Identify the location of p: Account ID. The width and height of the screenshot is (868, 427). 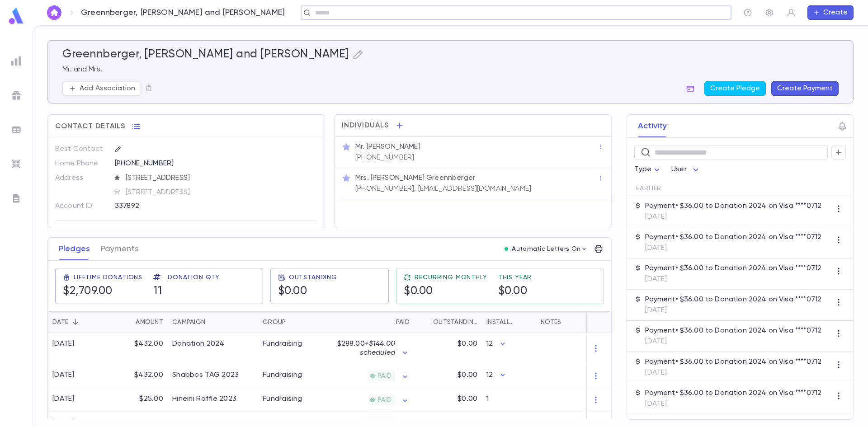
(81, 206).